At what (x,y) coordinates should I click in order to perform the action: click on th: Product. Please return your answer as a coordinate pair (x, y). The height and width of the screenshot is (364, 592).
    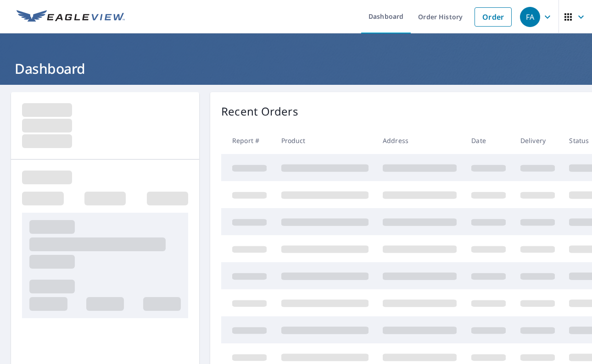
    Looking at the image, I should click on (325, 140).